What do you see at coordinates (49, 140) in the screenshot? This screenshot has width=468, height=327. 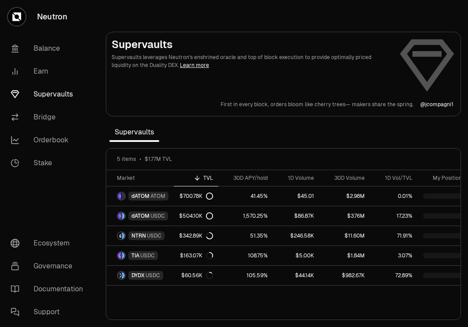 I see `a: Orderbook` at bounding box center [49, 140].